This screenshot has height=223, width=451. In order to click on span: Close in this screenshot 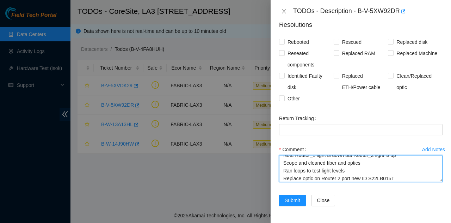, I will do `click(324, 200)`.